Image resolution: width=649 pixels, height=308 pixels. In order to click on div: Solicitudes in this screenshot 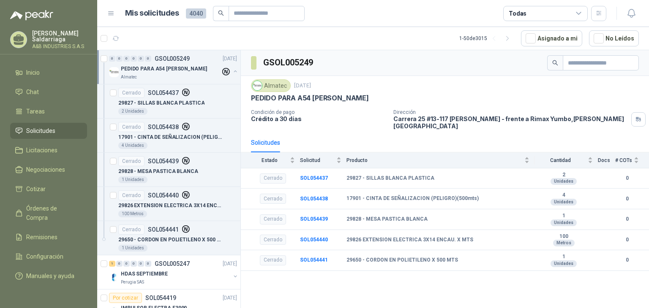, I will do `click(265, 143)`.